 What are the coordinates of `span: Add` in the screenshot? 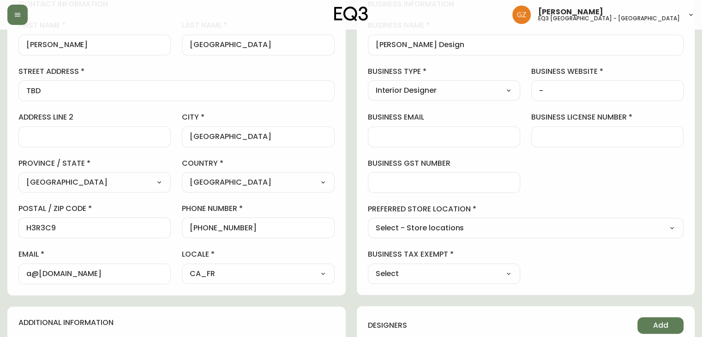 It's located at (661, 326).